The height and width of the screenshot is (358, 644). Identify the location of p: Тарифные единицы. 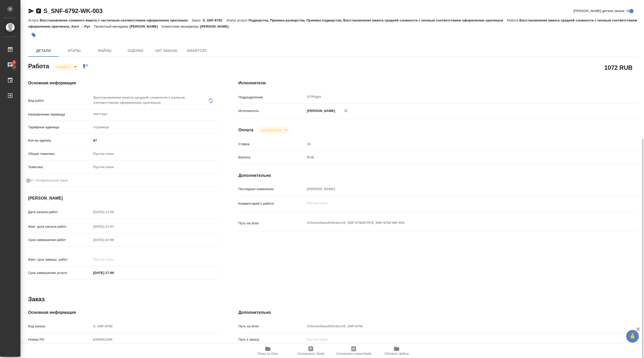
(60, 127).